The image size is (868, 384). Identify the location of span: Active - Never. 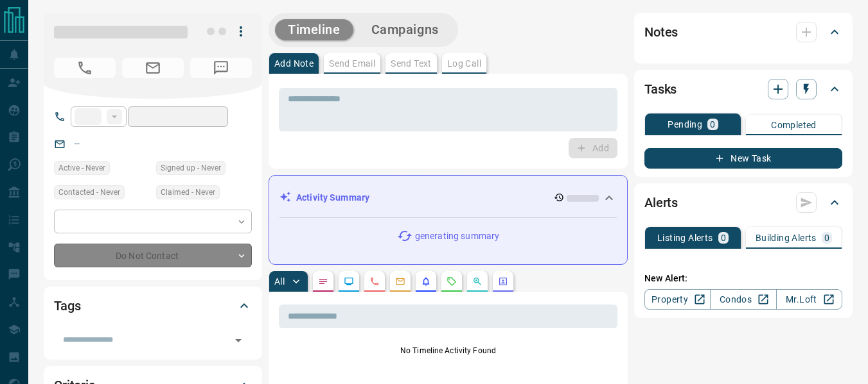
(81, 168).